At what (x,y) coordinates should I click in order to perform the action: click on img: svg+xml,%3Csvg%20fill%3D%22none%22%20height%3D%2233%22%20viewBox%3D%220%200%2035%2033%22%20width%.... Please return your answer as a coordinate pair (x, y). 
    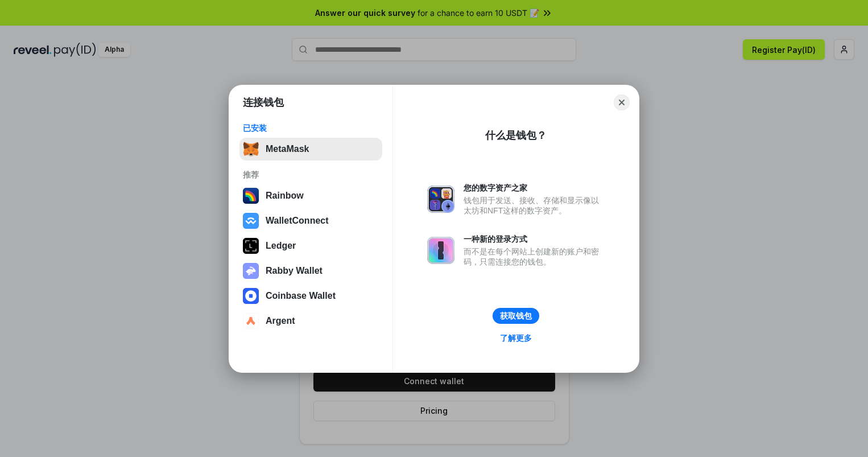
    Looking at the image, I should click on (251, 149).